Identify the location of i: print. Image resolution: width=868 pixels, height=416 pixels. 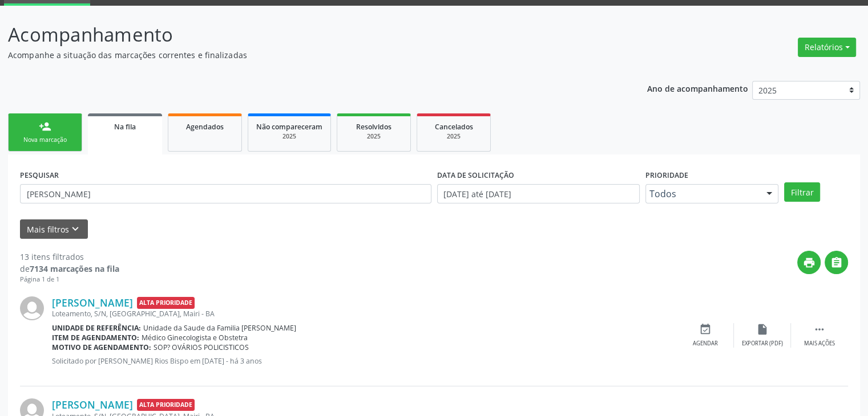
(809, 263).